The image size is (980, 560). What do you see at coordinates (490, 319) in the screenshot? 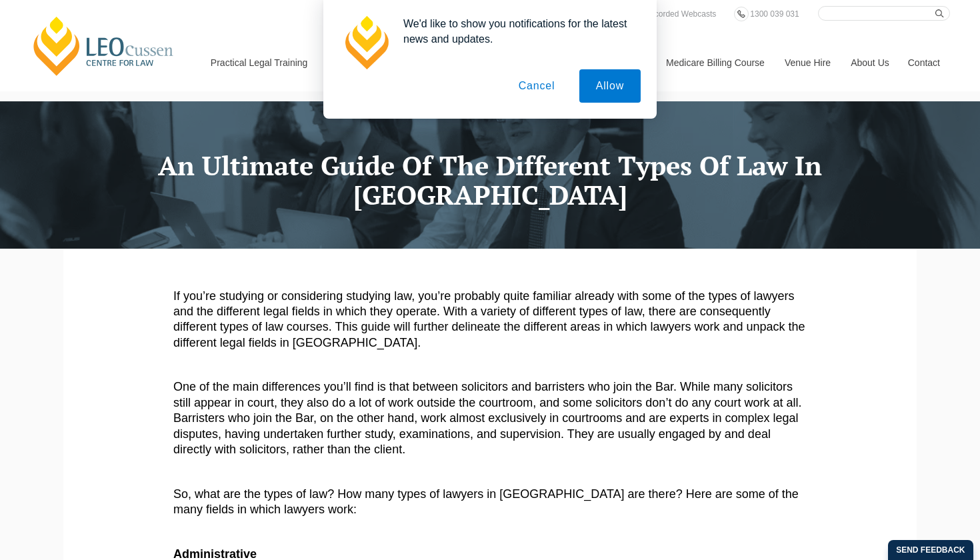
I see `span: If you’re studying or considering studying law, you’re probably quite familiar already with some ...` at bounding box center [490, 319].